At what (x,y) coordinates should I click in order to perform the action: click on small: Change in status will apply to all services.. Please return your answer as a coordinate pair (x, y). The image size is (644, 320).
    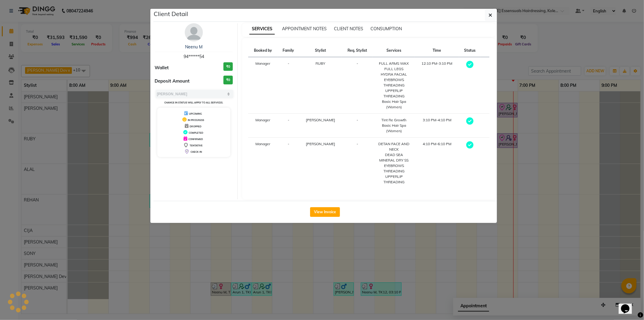
    Looking at the image, I should click on (193, 103).